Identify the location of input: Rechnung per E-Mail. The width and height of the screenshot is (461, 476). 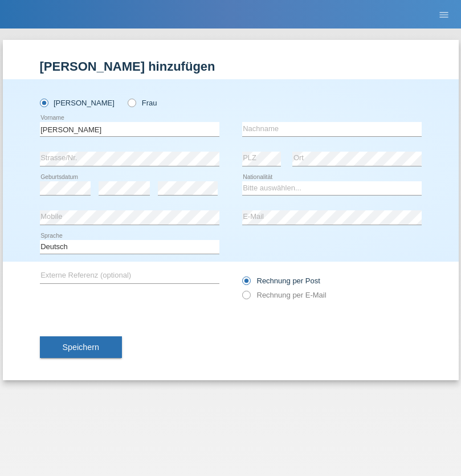
(245, 297).